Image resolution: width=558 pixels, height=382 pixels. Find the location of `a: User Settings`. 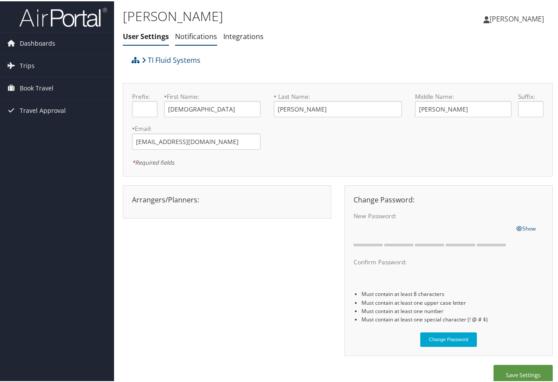

a: User Settings is located at coordinates (146, 35).